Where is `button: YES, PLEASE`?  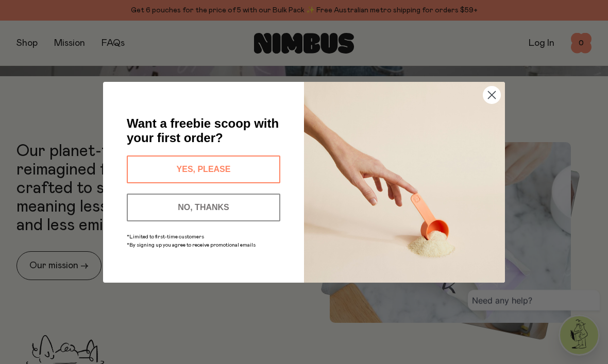
button: YES, PLEASE is located at coordinates (204, 170).